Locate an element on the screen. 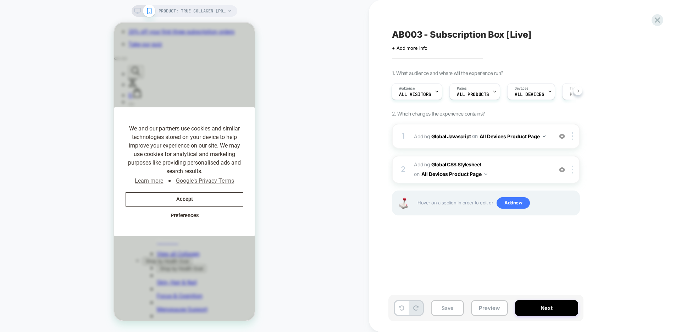 Image resolution: width=681 pixels, height=332 pixels. div: 2 is located at coordinates (404, 169).